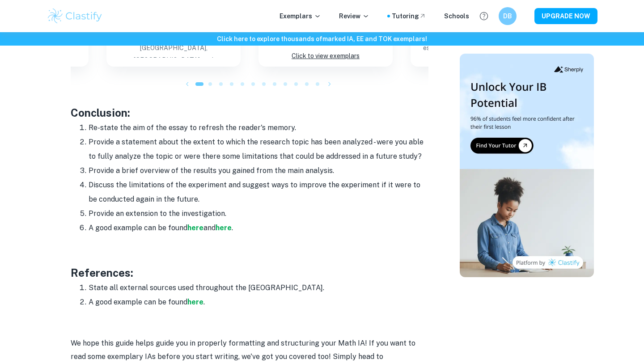  What do you see at coordinates (354, 16) in the screenshot?
I see `p: Review` at bounding box center [354, 16].